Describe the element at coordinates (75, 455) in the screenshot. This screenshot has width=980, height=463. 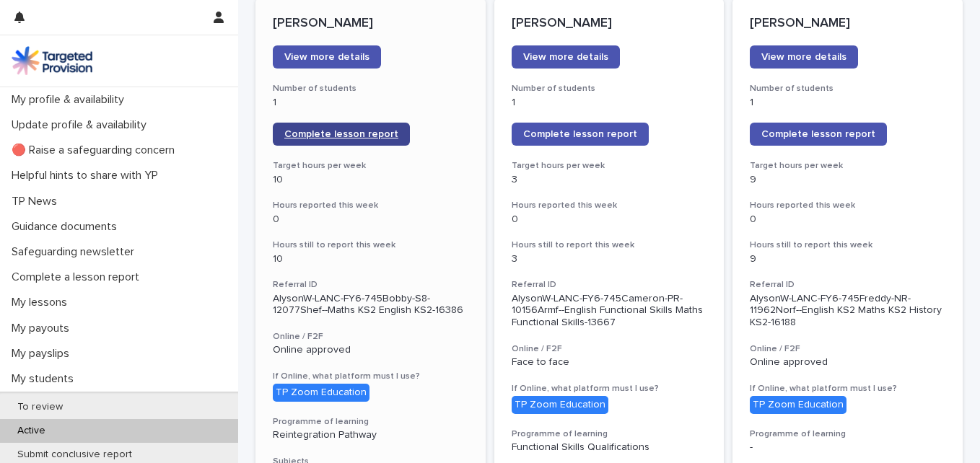
I see `p: Submit conclusive report` at that location.